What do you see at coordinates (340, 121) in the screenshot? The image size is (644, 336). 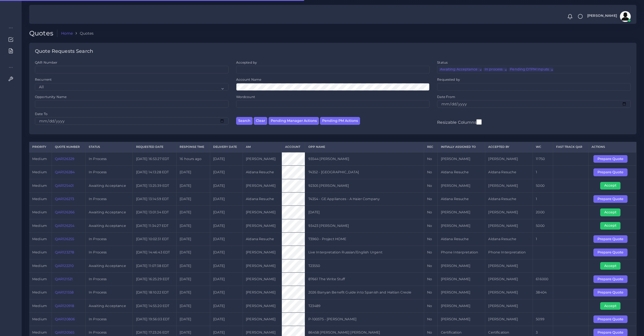 I see `button: Pending PM Actions` at bounding box center [340, 121].